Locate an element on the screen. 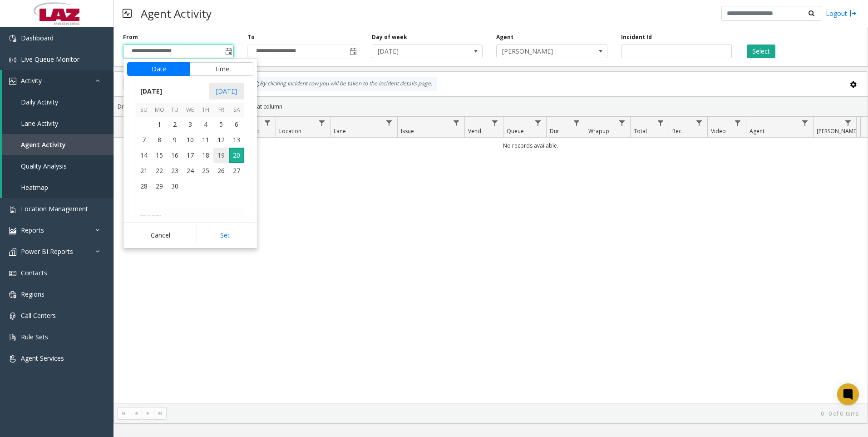 The width and height of the screenshot is (868, 437). a: Total Filter Menu is located at coordinates (661, 123).